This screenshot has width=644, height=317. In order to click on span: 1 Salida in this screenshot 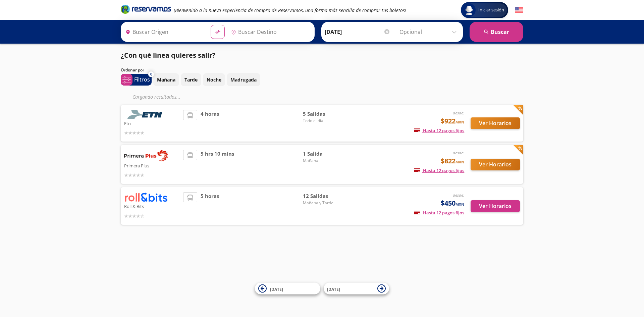, I will do `click(326, 154)`.